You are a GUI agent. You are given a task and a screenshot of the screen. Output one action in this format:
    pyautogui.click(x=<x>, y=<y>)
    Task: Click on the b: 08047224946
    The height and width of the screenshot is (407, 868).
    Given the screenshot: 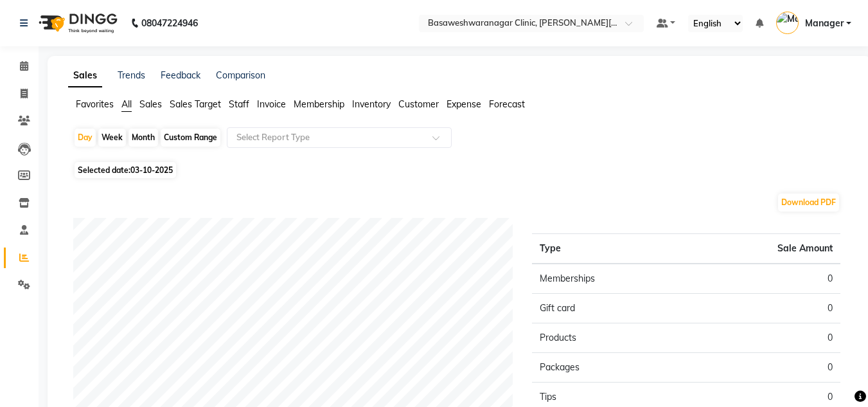 What is the action you would take?
    pyautogui.click(x=170, y=23)
    